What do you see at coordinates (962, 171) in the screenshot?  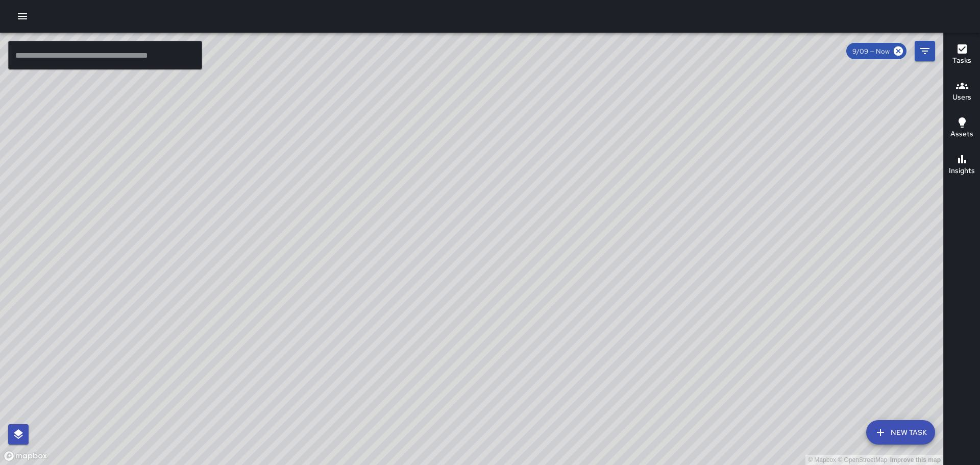 I see `h6: Insights` at bounding box center [962, 171].